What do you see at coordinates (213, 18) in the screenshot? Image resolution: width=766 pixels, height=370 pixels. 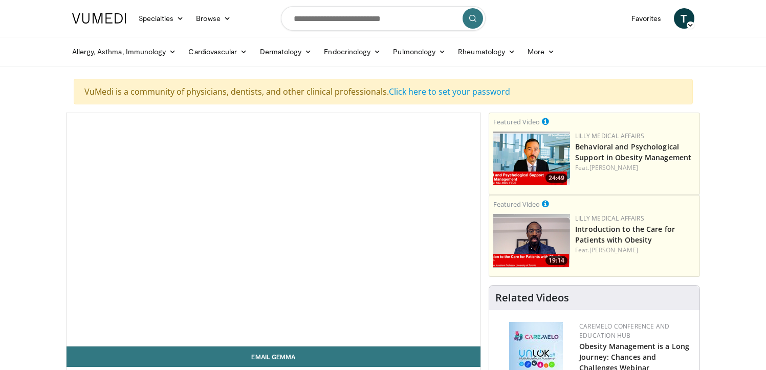 I see `a: Browse` at bounding box center [213, 18].